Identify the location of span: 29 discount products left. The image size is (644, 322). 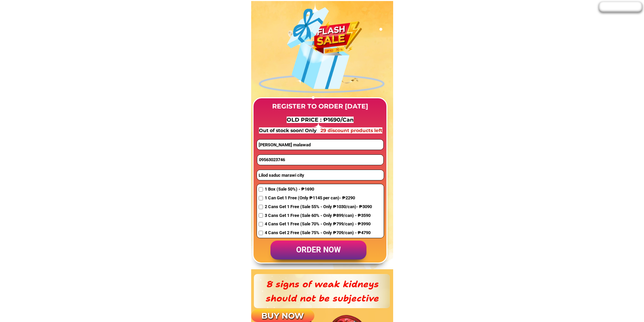
(351, 130).